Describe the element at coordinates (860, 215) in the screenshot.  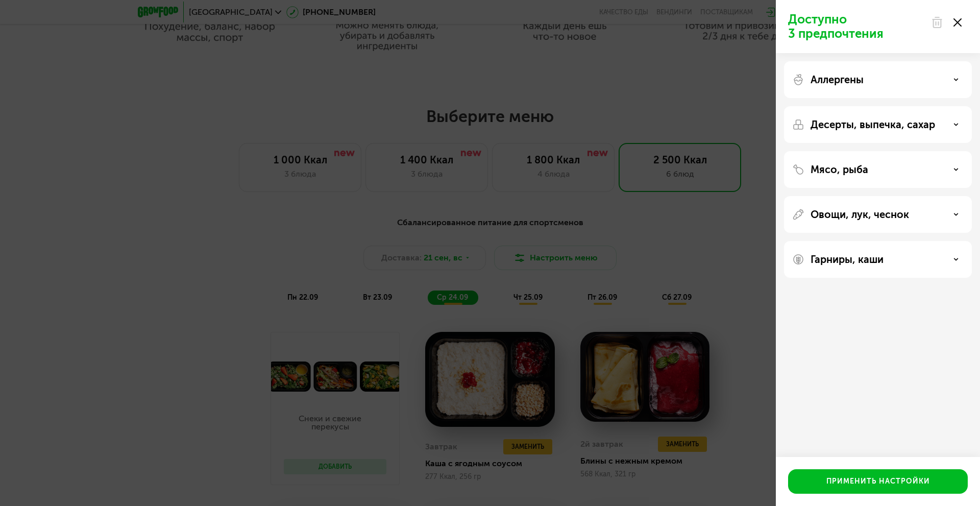
I see `p: Овощи, лук, чеснок` at that location.